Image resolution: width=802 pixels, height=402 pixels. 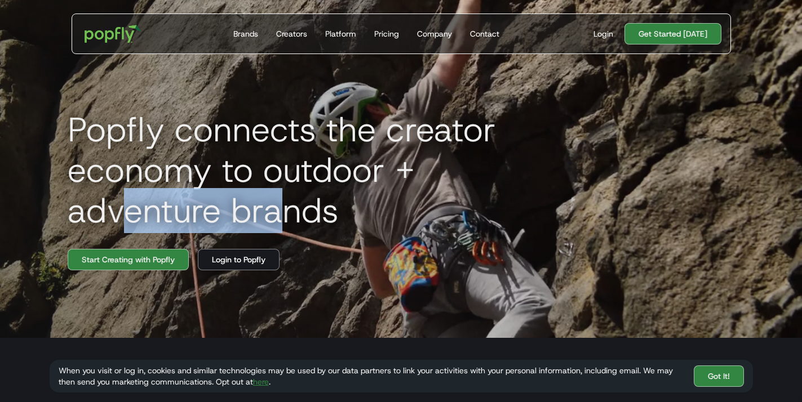 I want to click on a: here, so click(x=261, y=382).